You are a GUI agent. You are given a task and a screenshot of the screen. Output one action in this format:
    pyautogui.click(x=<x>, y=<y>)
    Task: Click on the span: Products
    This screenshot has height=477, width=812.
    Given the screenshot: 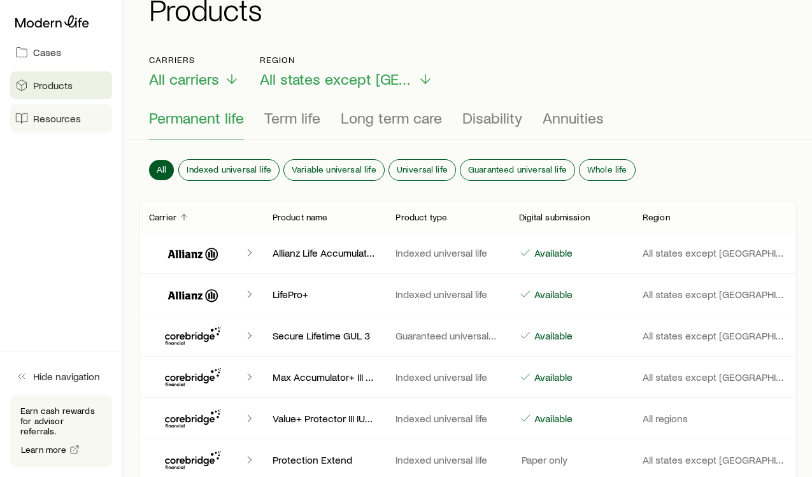 What is the action you would take?
    pyautogui.click(x=53, y=85)
    